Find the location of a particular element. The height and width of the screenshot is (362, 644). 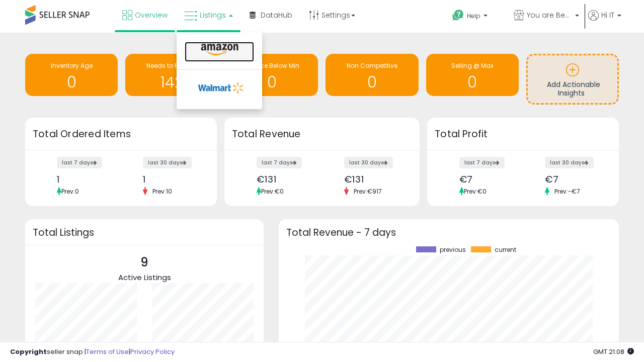

span: Hi IT is located at coordinates (608, 15).